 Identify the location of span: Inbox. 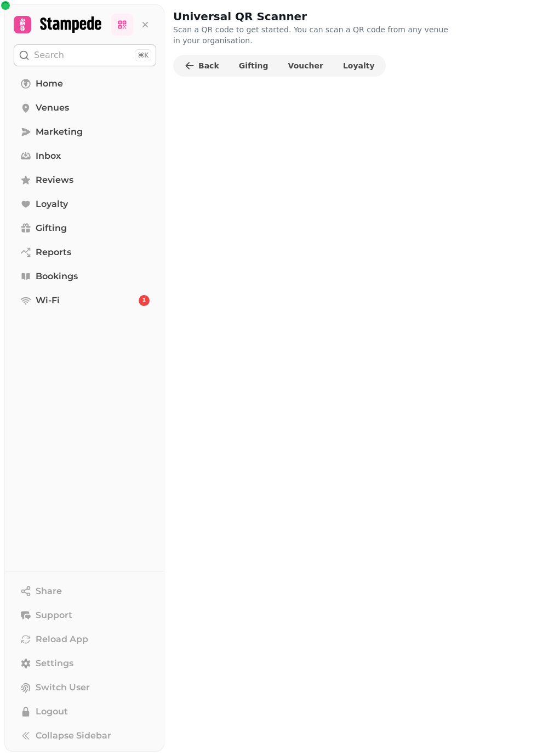
(49, 156).